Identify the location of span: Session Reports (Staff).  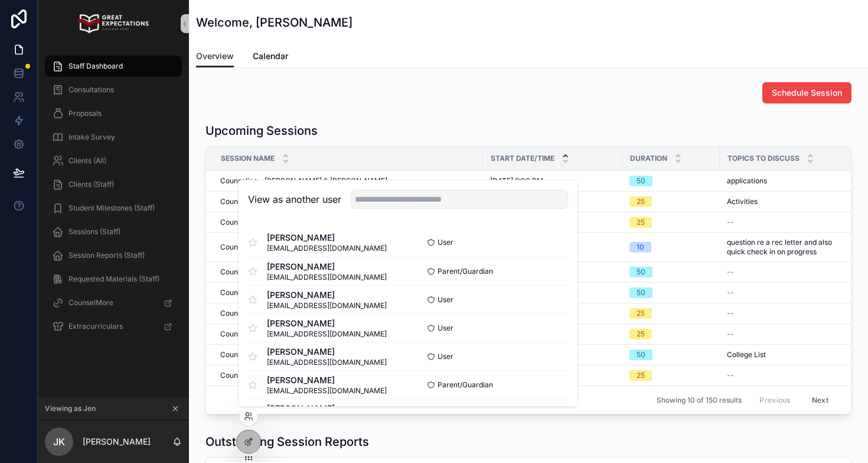
(107, 256).